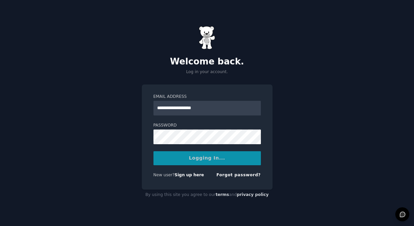 The height and width of the screenshot is (226, 414). What do you see at coordinates (207, 72) in the screenshot?
I see `p: Log in your account.` at bounding box center [207, 72].